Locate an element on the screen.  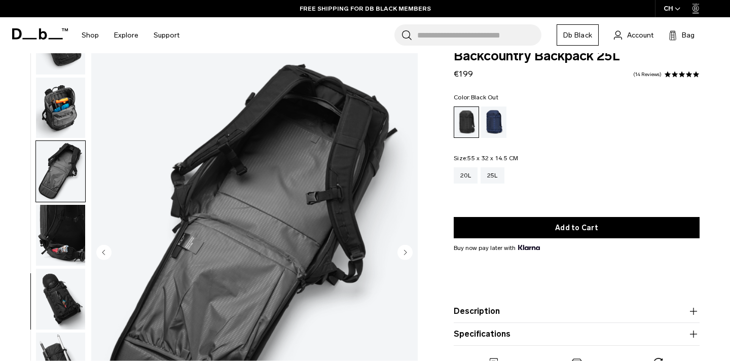
button: Bag is located at coordinates (681, 35).